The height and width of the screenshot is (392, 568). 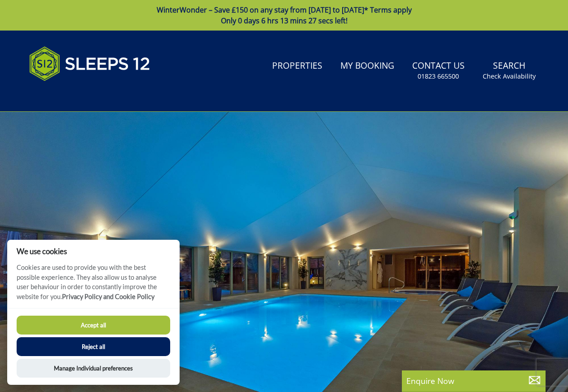 What do you see at coordinates (93, 368) in the screenshot?
I see `button: Manage Individual preferences` at bounding box center [93, 368].